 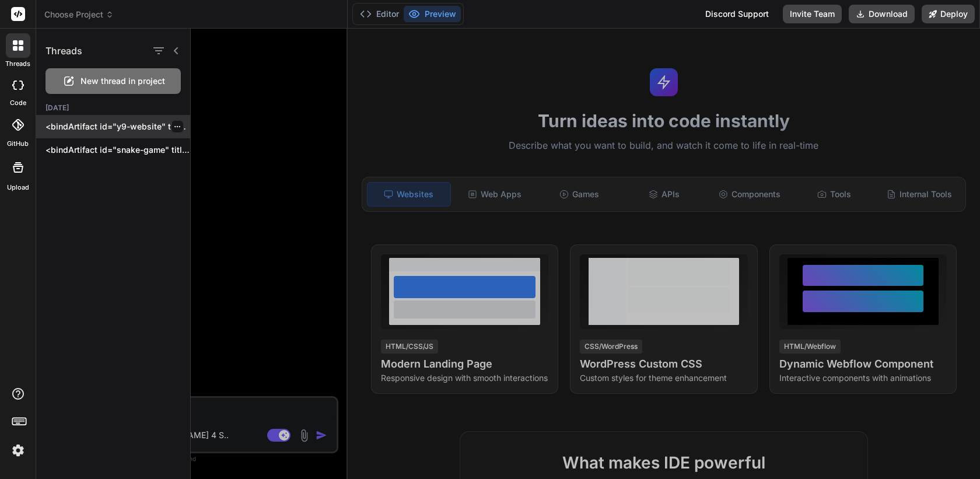 What do you see at coordinates (881, 14) in the screenshot?
I see `button: Download` at bounding box center [881, 14].